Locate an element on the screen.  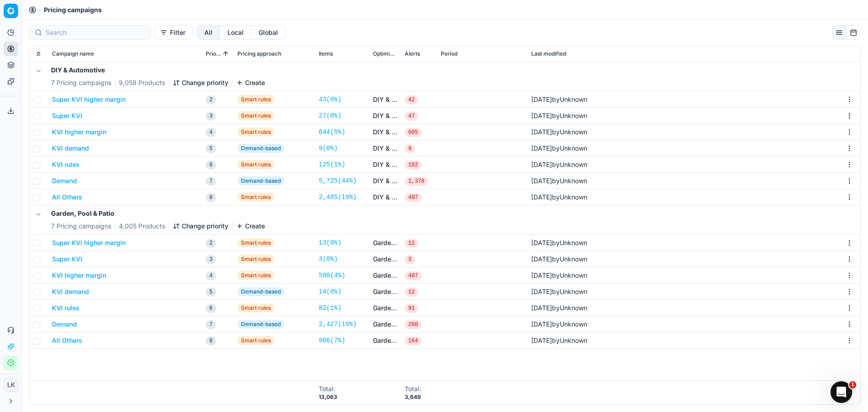
button: local is located at coordinates (235, 33).